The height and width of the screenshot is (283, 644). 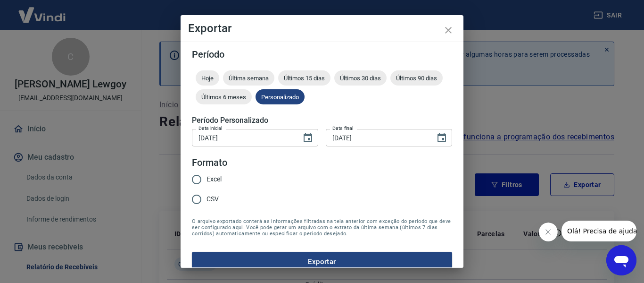 I want to click on div: Personalizado, so click(x=280, y=97).